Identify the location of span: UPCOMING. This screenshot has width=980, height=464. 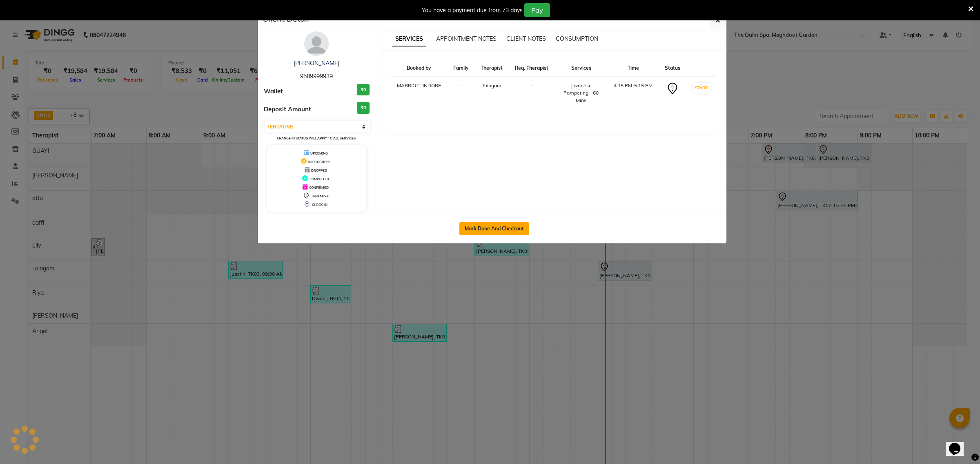
(318, 154).